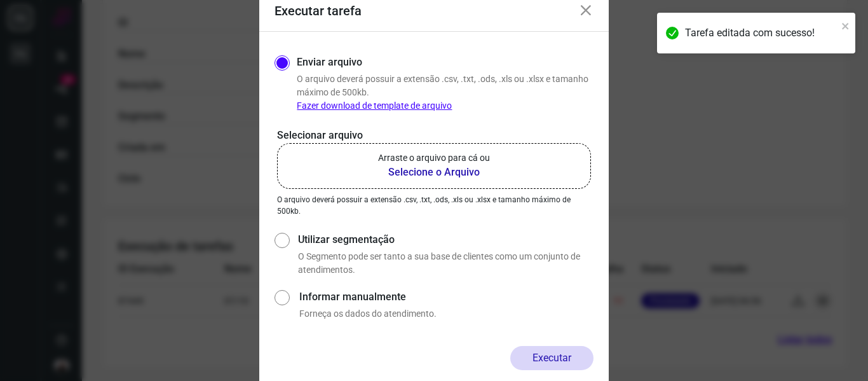 The height and width of the screenshot is (381, 868). Describe the element at coordinates (318, 11) in the screenshot. I see `h3: Executar tarefa` at that location.